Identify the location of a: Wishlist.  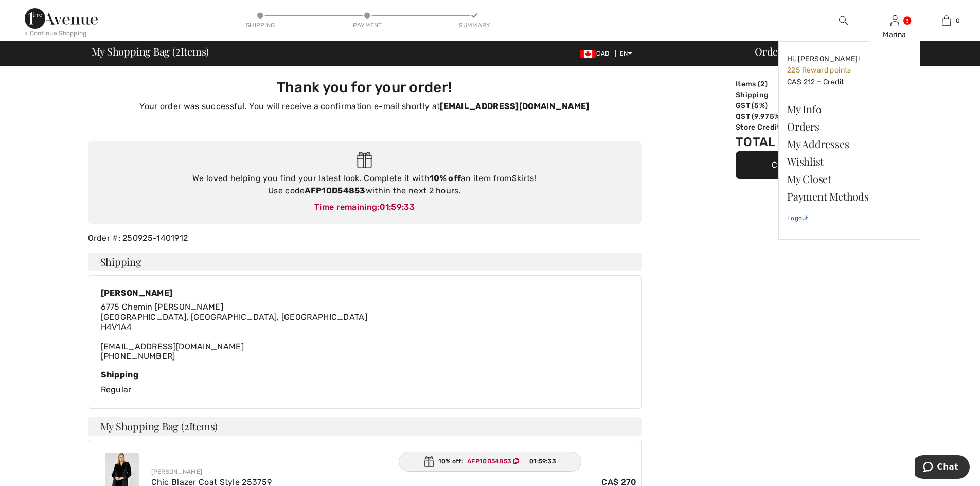
(850, 161).